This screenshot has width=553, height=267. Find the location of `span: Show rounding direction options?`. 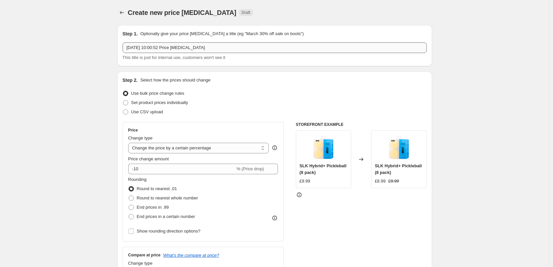

span: Show rounding direction options? is located at coordinates (169, 231).